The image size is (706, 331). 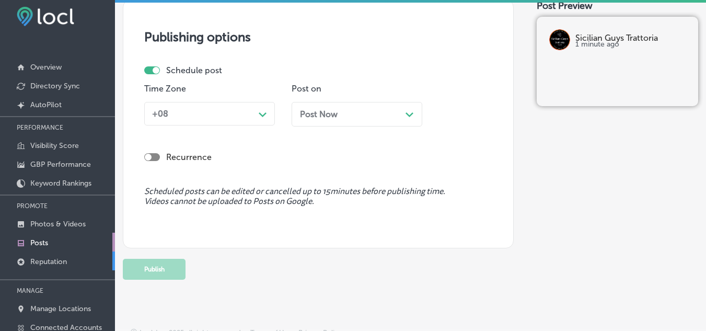 I want to click on p: AutoPilot, so click(x=46, y=105).